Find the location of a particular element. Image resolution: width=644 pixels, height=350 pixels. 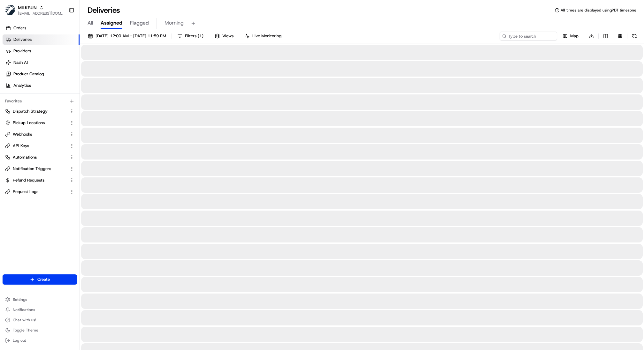

span: Pickup Locations is located at coordinates (29, 123).